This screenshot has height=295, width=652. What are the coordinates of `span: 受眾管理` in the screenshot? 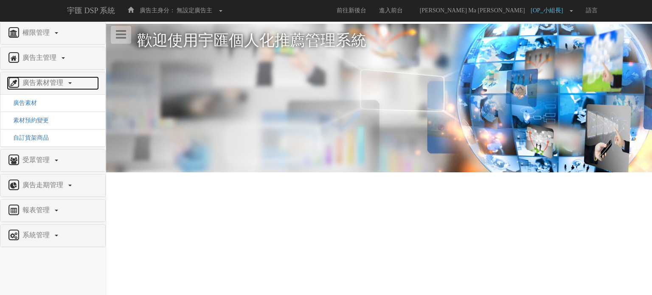 It's located at (37, 160).